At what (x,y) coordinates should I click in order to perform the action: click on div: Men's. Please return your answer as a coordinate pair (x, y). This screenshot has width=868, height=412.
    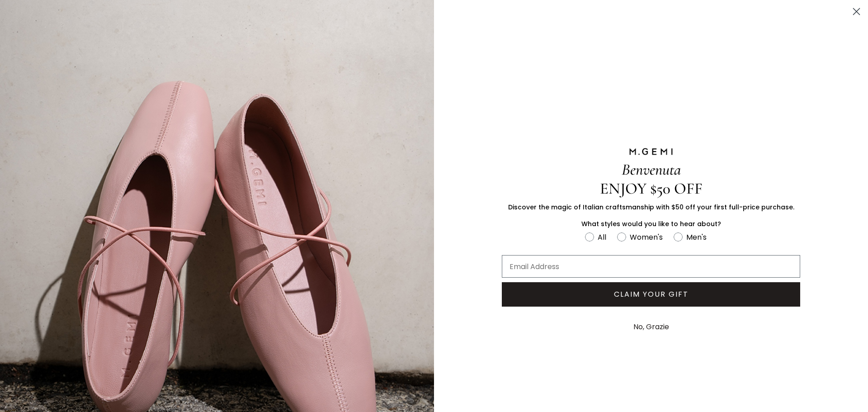
    Looking at the image, I should click on (696, 237).